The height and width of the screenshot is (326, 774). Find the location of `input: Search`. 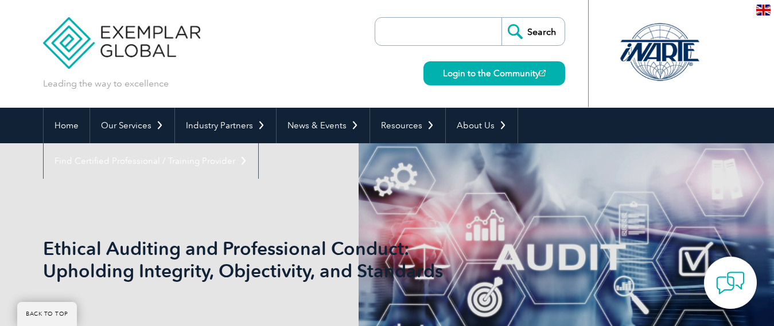

input: Search is located at coordinates (533, 32).